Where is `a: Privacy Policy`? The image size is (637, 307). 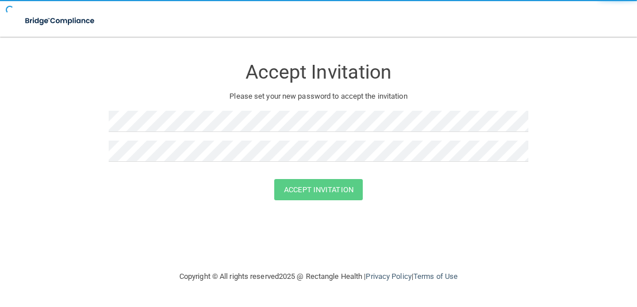 a: Privacy Policy is located at coordinates (388, 276).